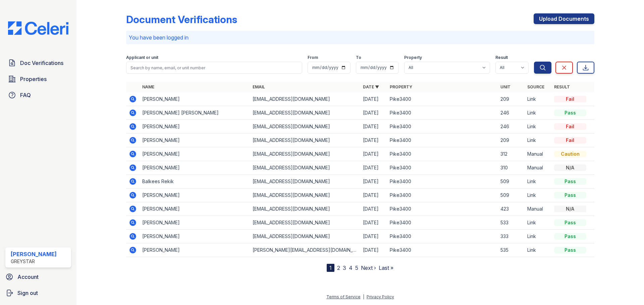 The width and height of the screenshot is (644, 305). I want to click on a: Next ›, so click(368, 268).